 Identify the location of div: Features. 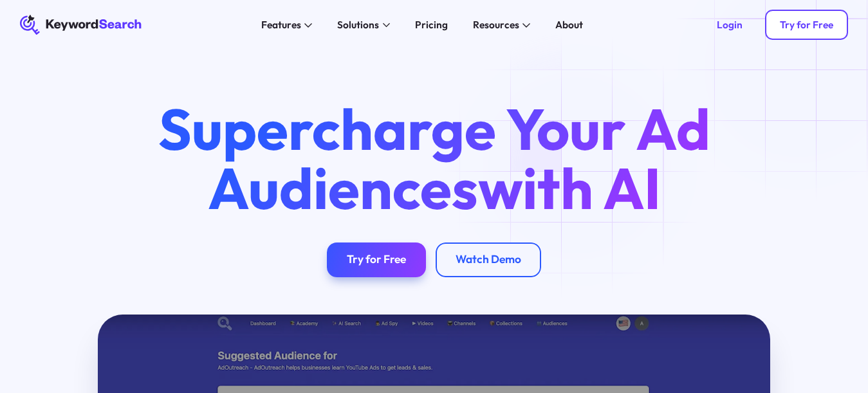
(281, 24).